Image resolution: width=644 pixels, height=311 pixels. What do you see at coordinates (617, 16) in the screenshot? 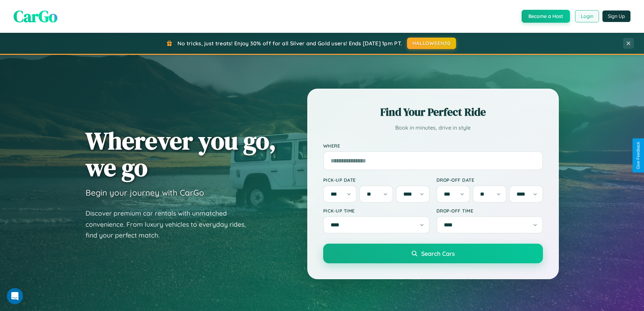
I see `button: Sign Up` at bounding box center [617, 16].